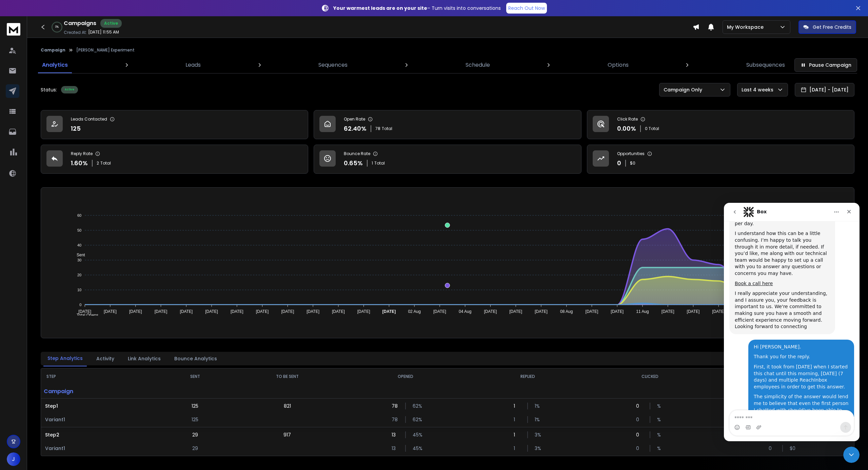 The height and width of the screenshot is (470, 868). I want to click on p: 917, so click(287, 435).